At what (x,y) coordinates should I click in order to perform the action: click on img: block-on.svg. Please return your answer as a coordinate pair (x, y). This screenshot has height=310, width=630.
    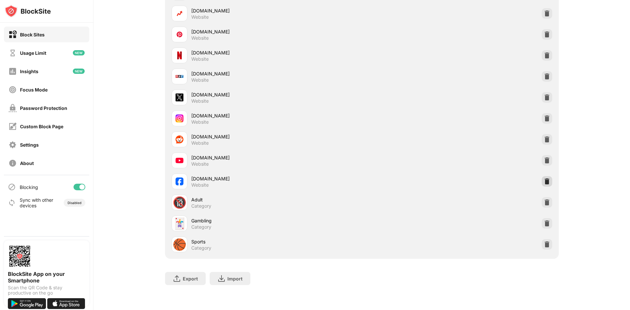
    Looking at the image, I should click on (12, 34).